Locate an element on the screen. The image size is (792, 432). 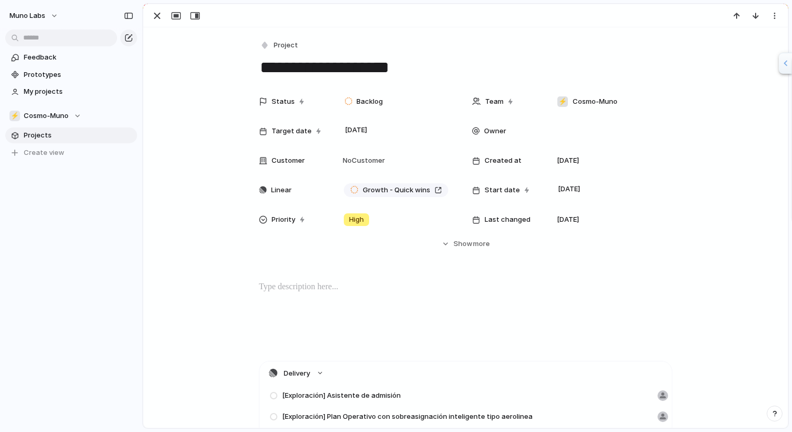
a: My projects is located at coordinates (71, 92).